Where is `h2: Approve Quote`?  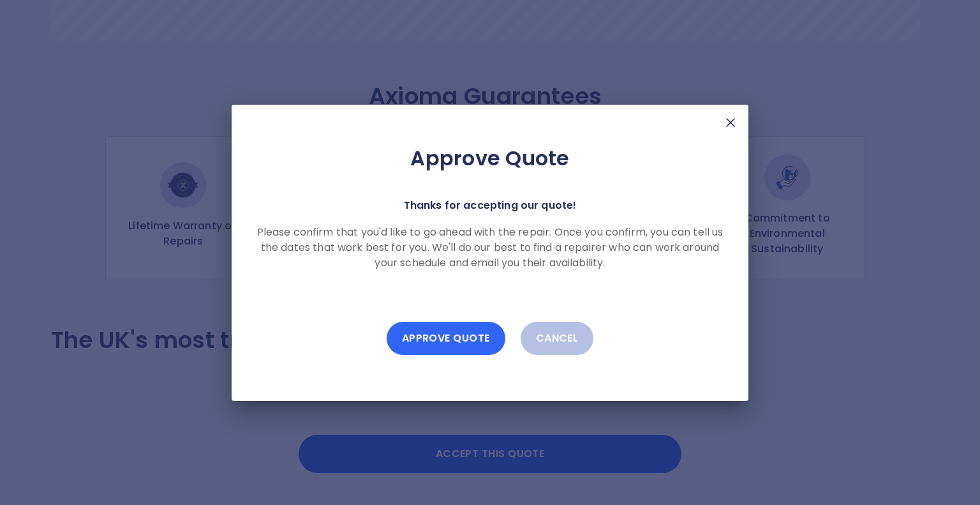
h2: Approve Quote is located at coordinates (490, 158).